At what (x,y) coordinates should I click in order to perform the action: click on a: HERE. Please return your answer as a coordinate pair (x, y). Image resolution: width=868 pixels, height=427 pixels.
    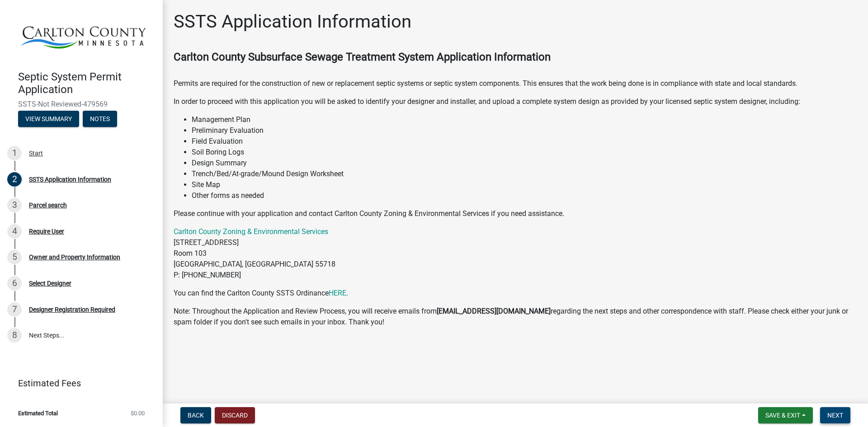
    Looking at the image, I should click on (337, 293).